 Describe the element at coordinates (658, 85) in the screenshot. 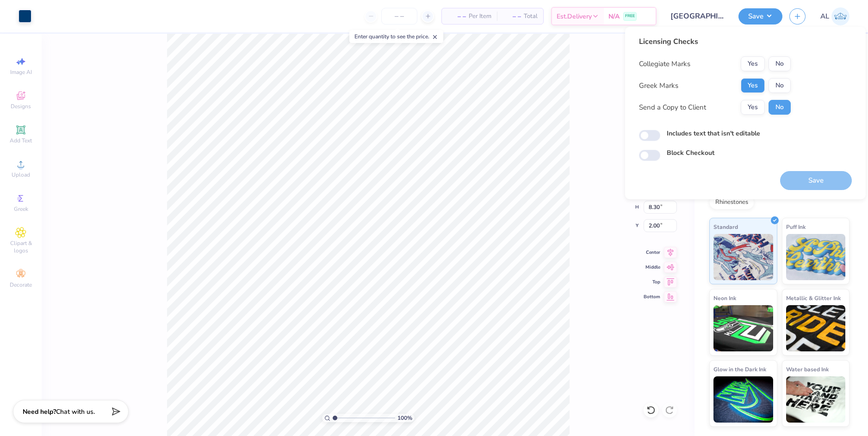

I see `div: Greek Marks` at that location.